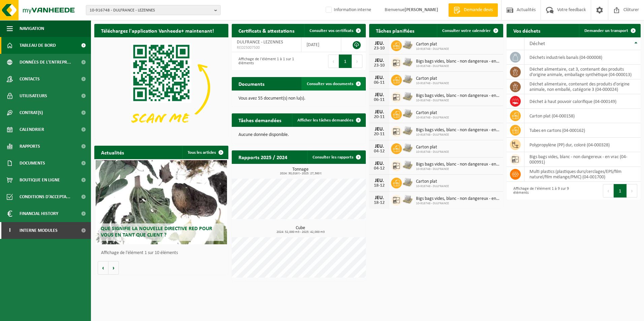  I want to click on a: Consulter votre calendrier, so click(470, 31).